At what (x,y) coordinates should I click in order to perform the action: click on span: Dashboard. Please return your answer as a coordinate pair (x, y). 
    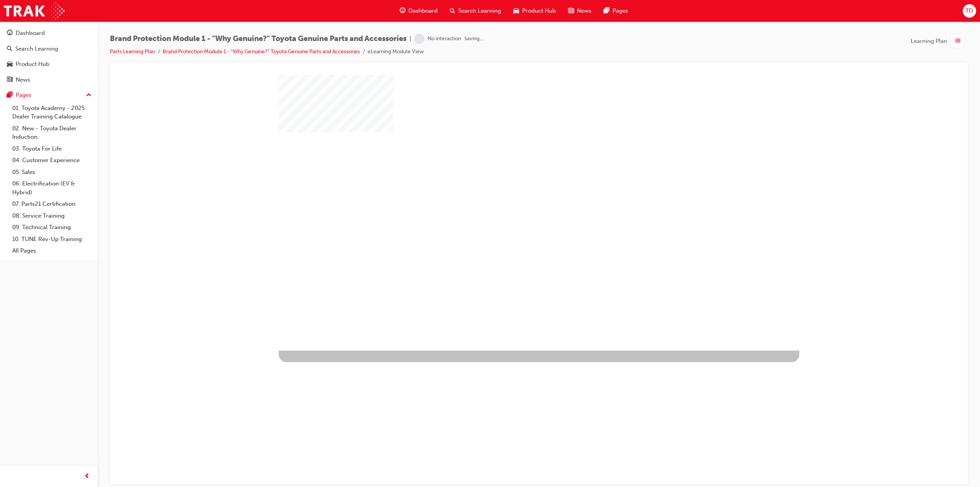
    Looking at the image, I should click on (423, 11).